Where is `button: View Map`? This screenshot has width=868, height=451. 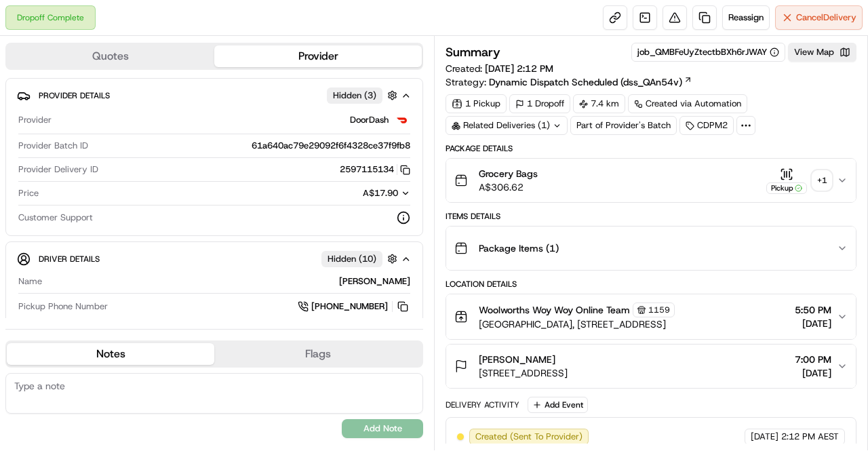 button: View Map is located at coordinates (822, 52).